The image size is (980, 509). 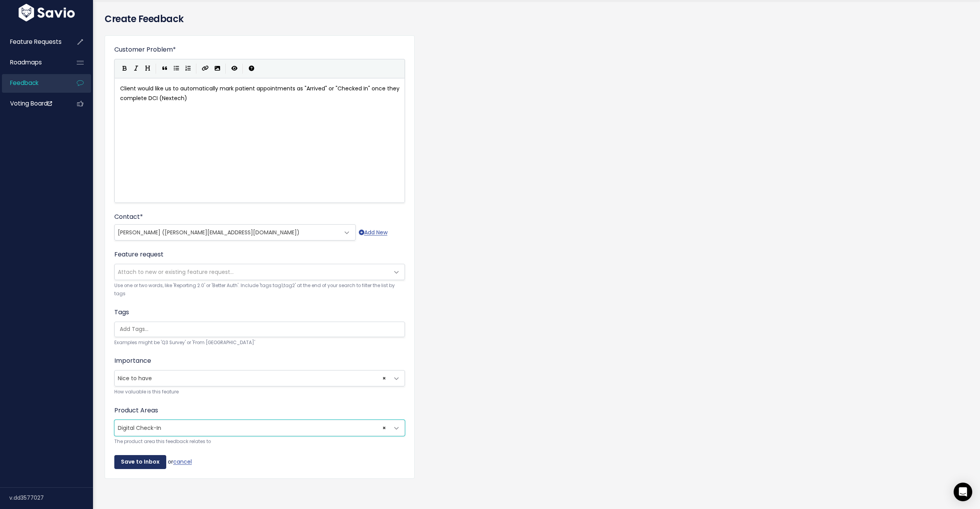 I want to click on label: Customer Problem, so click(x=144, y=49).